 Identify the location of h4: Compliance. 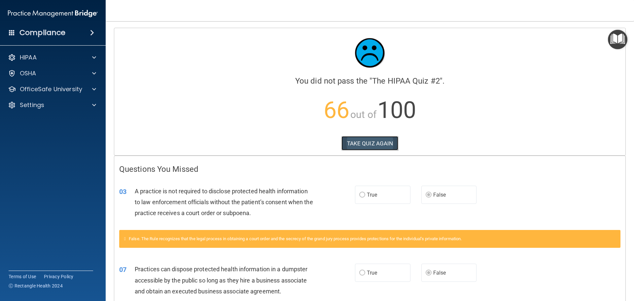
(42, 33).